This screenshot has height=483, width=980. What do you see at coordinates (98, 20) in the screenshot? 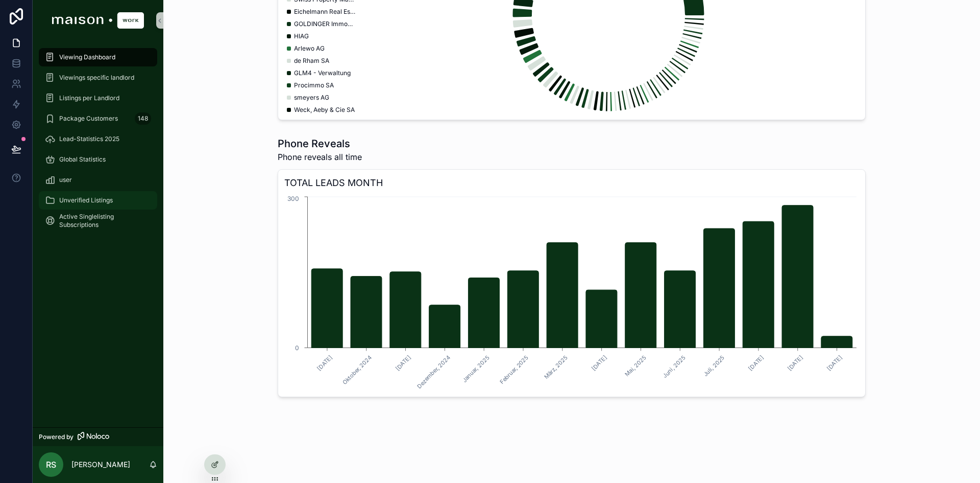
I see `img: App logo` at bounding box center [98, 20].